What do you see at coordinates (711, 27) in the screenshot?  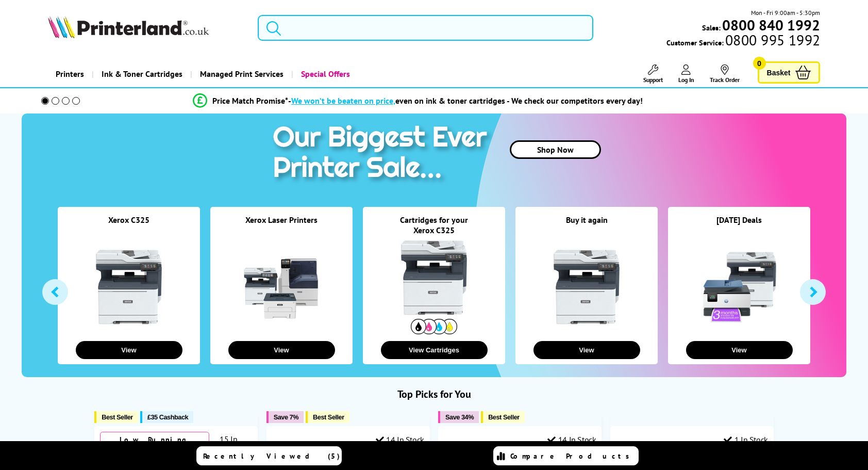 I see `span: Sales:` at bounding box center [711, 27].